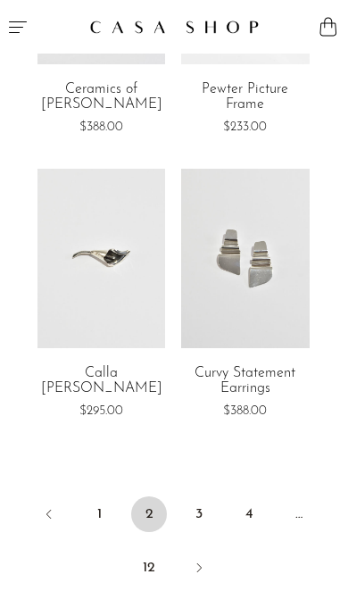  What do you see at coordinates (199, 570) in the screenshot?
I see `a: Next` at bounding box center [199, 570].